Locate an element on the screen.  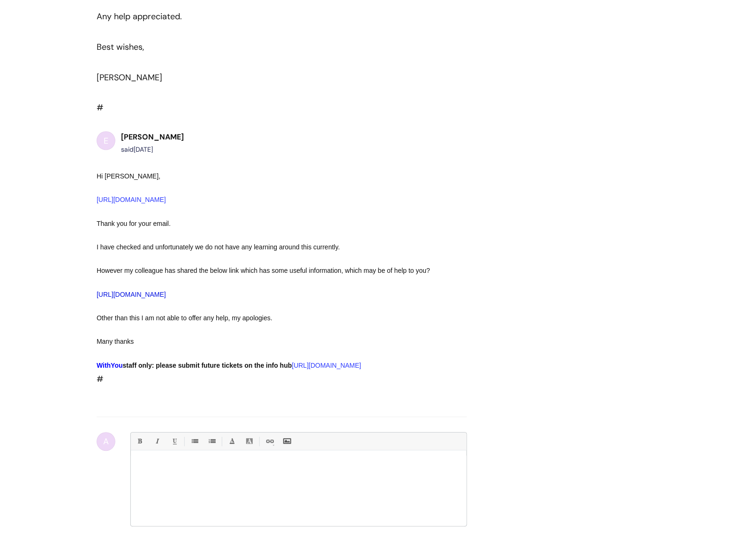
strong: staff only: please submit future tickets on the info hub is located at coordinates (194, 365).